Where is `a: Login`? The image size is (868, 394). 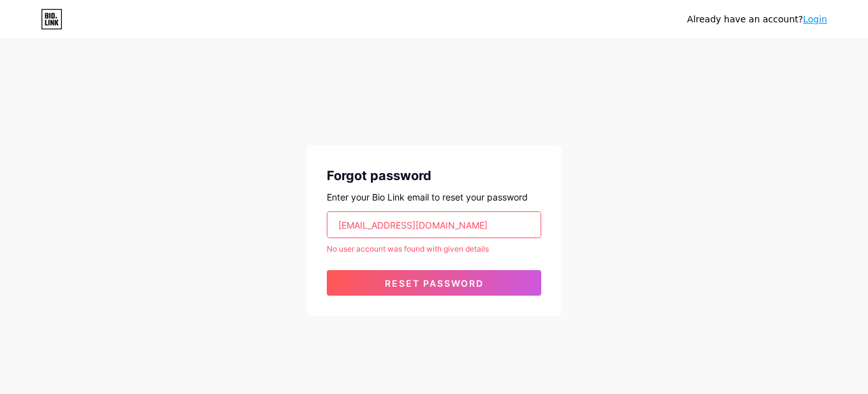
a: Login is located at coordinates (815, 19).